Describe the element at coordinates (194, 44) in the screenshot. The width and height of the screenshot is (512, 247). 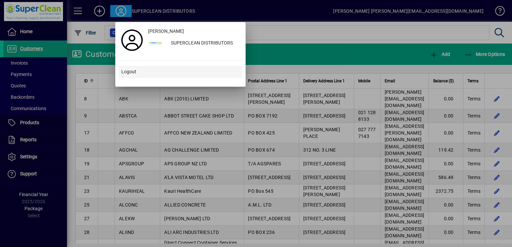
I see `button: SUPERCLEAN DISTRIBUTORS` at that location.